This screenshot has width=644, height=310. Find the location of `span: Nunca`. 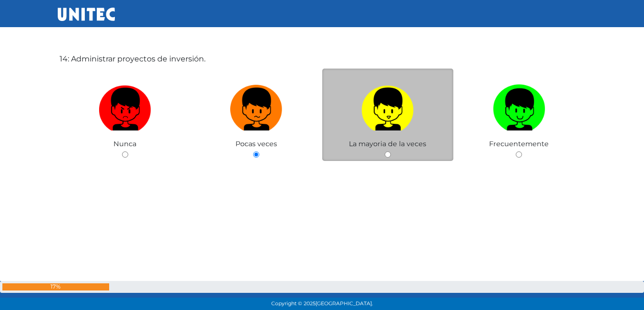

span: Nunca is located at coordinates (125, 143).